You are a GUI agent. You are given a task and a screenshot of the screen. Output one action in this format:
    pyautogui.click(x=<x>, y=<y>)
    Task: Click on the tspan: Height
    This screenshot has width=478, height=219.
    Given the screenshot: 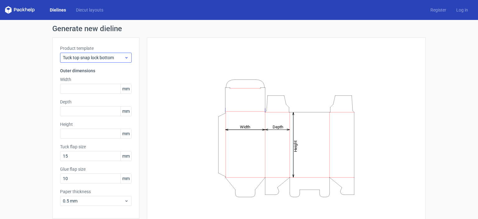 What is the action you would take?
    pyautogui.click(x=295, y=146)
    